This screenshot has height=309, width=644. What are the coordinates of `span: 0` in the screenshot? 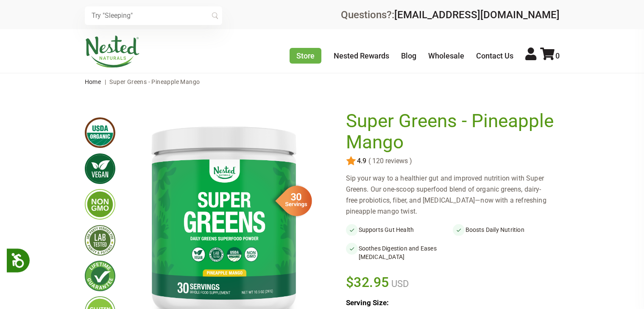 It's located at (557, 56).